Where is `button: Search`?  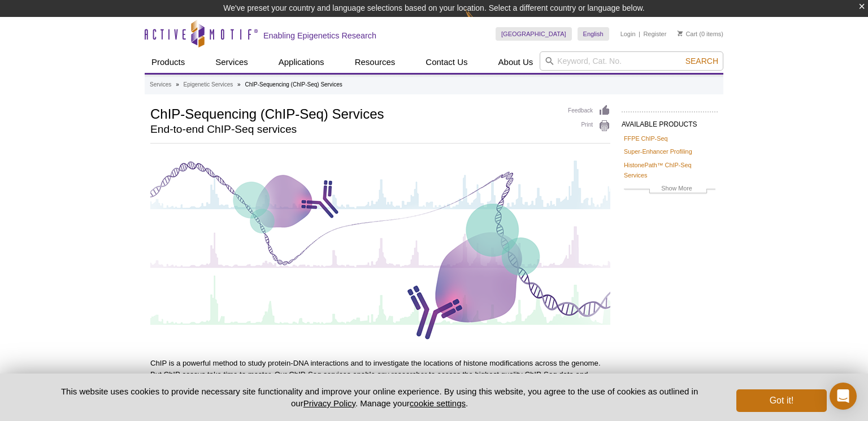
button: Search is located at coordinates (702, 61).